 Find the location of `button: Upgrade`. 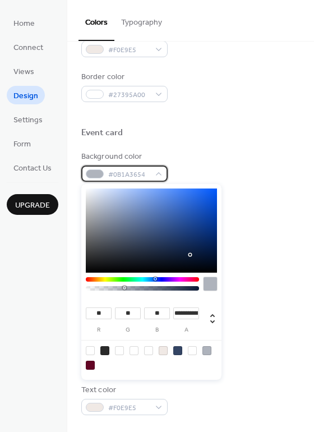

button: Upgrade is located at coordinates (33, 204).